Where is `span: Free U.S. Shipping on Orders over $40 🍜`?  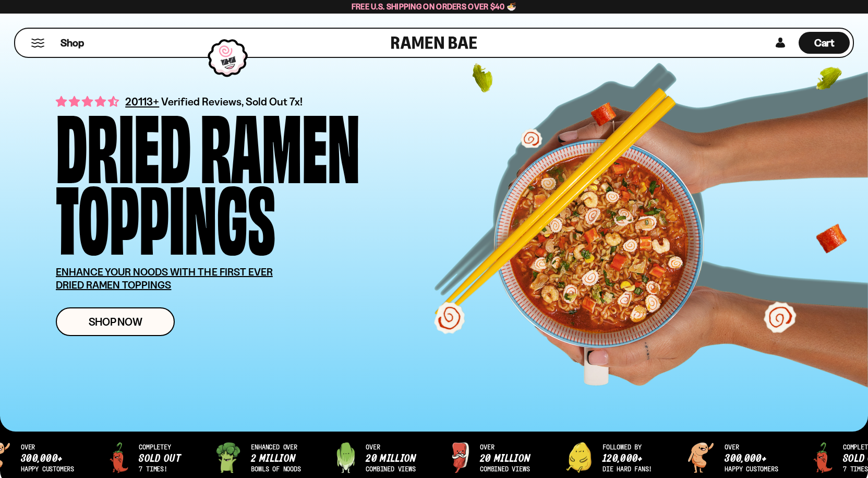
span: Free U.S. Shipping on Orders over $40 🍜 is located at coordinates (434, 6).